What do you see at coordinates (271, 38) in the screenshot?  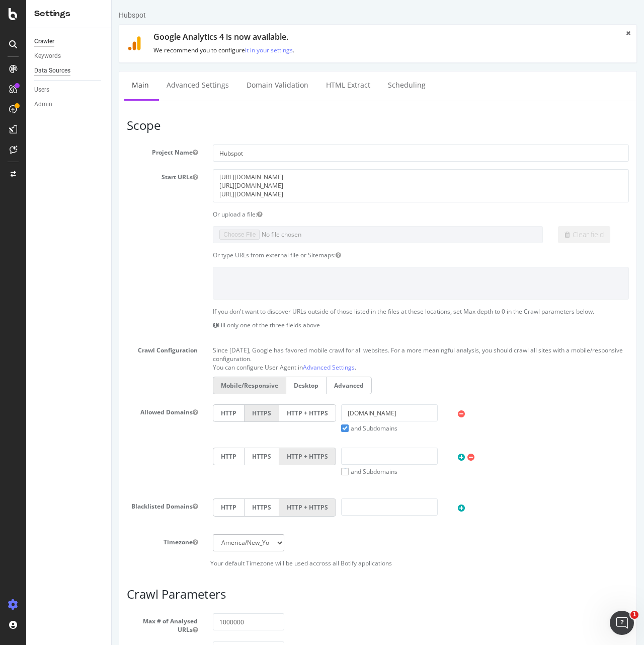 I see `h1: Google Analytics 4 is now available.` at bounding box center [271, 38].